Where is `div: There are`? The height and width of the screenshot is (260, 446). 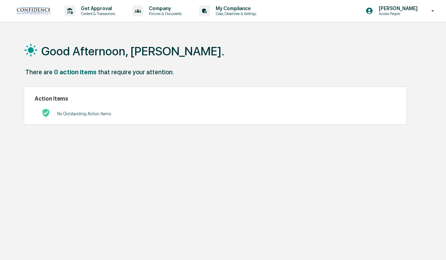
div: There are is located at coordinates (39, 72).